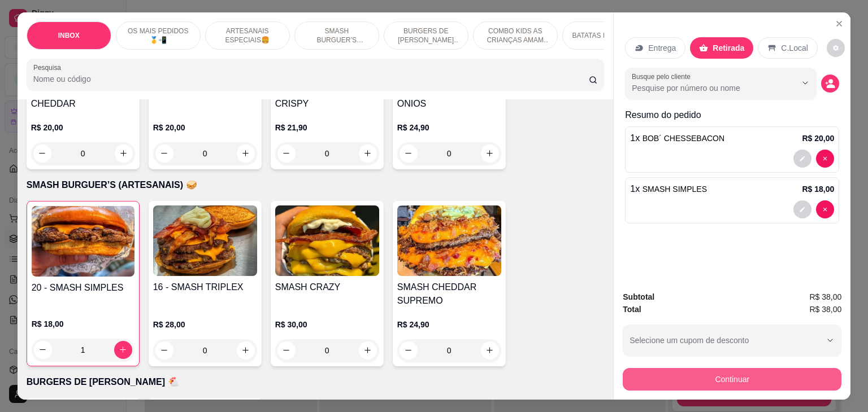 Image resolution: width=868 pixels, height=412 pixels. I want to click on p: R$ 30,00, so click(327, 325).